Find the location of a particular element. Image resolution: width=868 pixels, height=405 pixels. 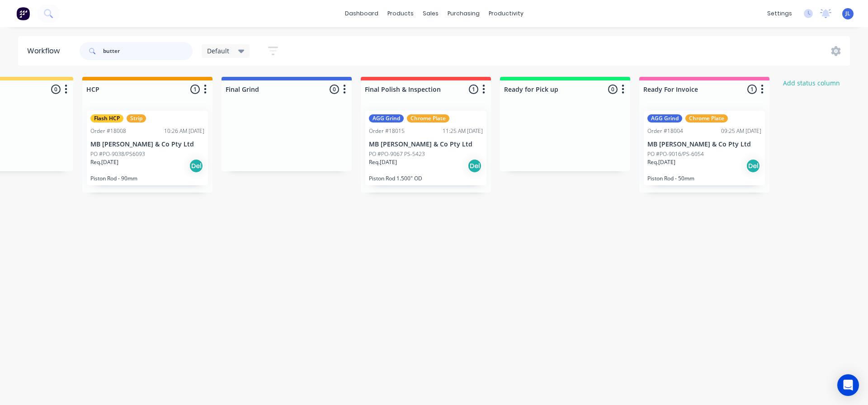

input: Search for orders... is located at coordinates (148, 51).